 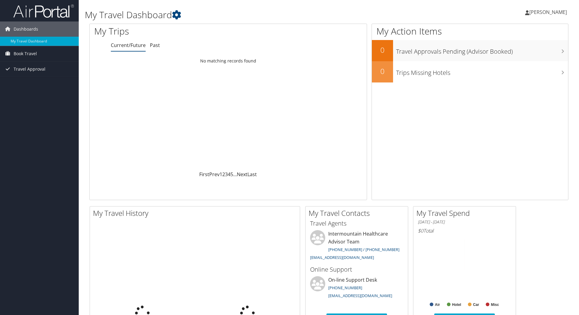 I want to click on text: Car, so click(x=476, y=304).